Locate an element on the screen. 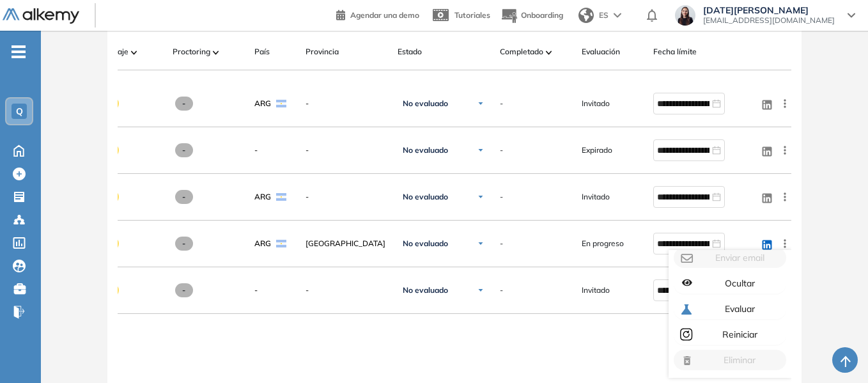  span: Tutoriales is located at coordinates (473, 15).